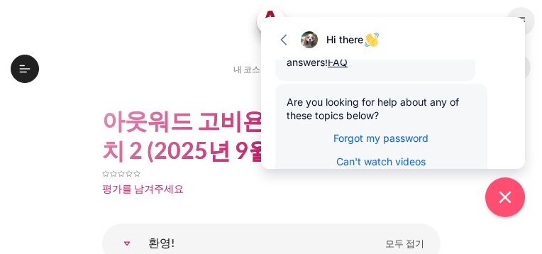 The height and width of the screenshot is (254, 542). I want to click on span: 내 코스, so click(247, 69).